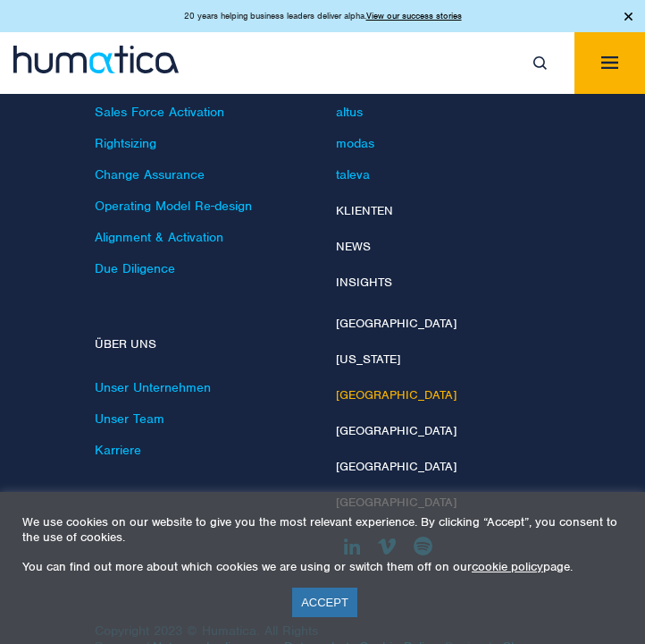  I want to click on p: We use cookies on our website to give you the most relevant experience. By clicking “Accept”, you..., so click(322, 529).